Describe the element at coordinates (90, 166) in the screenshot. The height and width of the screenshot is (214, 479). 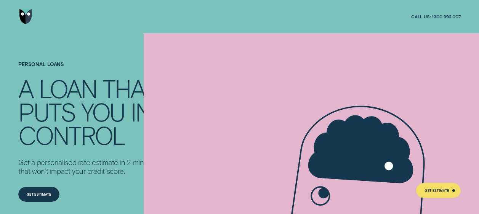
I see `p: Get a personalised rate estimate in 2 minutes that won't impact your credit score.` at that location.